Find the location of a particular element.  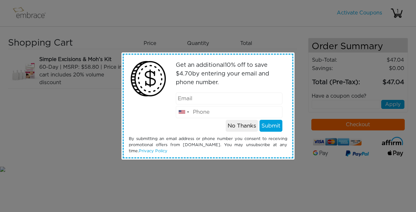

span: 10 is located at coordinates (227, 65).